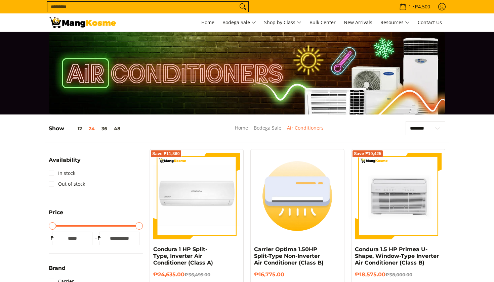 This screenshot has width=494, height=282. I want to click on span: Save ₱19,425, so click(368, 154).